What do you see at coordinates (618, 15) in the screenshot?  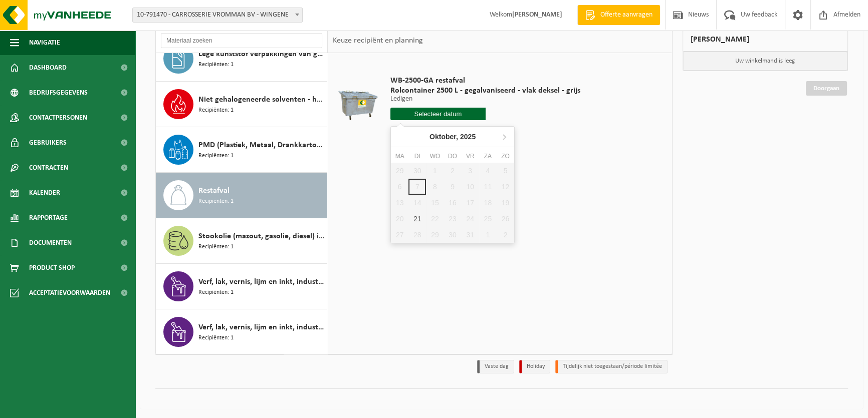 I see `a: Offerte aanvragen` at bounding box center [618, 15].